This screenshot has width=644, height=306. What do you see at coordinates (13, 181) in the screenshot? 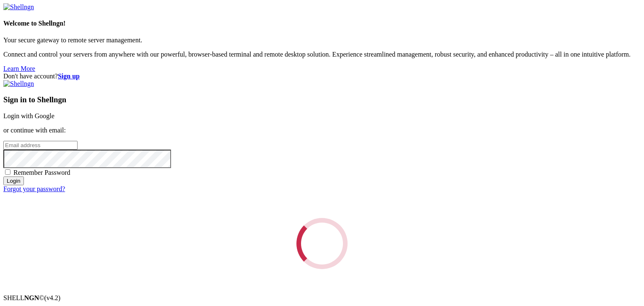
I see `input: Login` at bounding box center [13, 181].